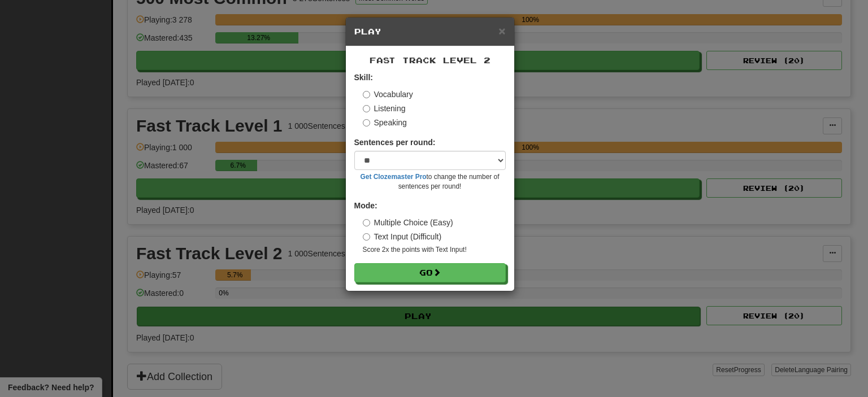  What do you see at coordinates (408, 223) in the screenshot?
I see `label: Multiple Choice (Easy)` at bounding box center [408, 223].